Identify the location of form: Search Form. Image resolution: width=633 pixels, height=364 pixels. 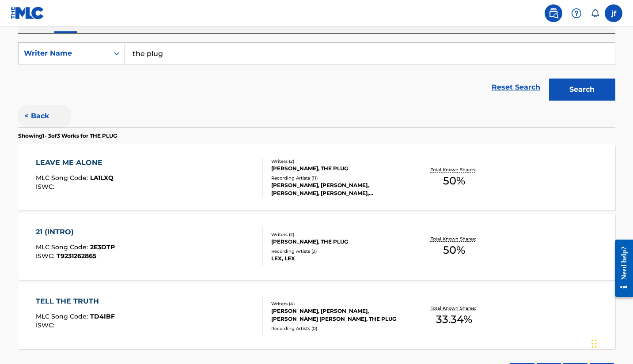
(317, 74).